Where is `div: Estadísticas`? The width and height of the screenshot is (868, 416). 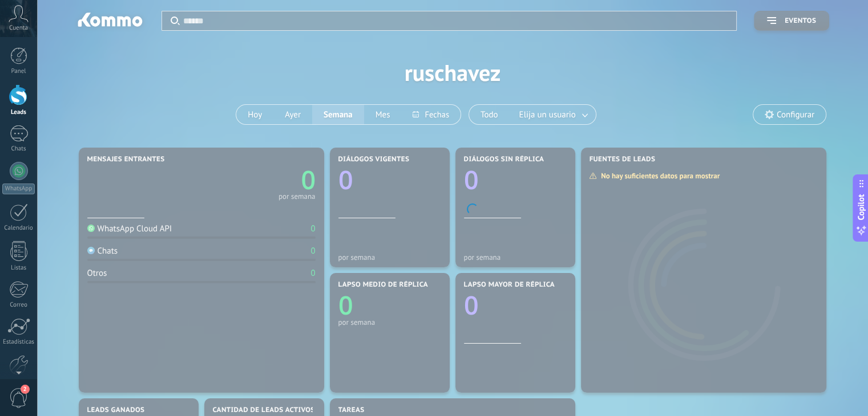
div: Estadísticas is located at coordinates (19, 342).